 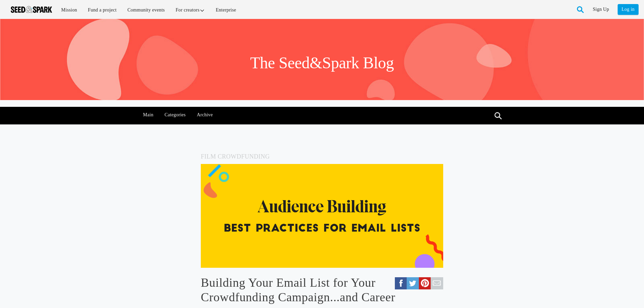 I want to click on img: Seed amp; Spark, so click(x=32, y=10).